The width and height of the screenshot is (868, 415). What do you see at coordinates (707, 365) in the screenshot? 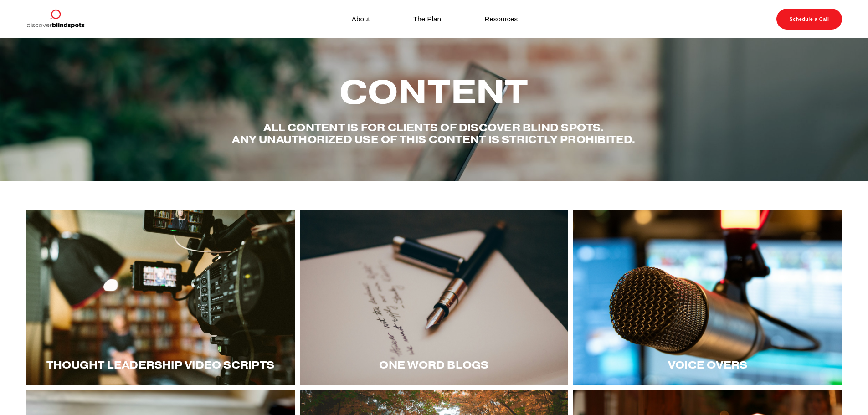
I see `span: Voice Overs` at bounding box center [707, 365].